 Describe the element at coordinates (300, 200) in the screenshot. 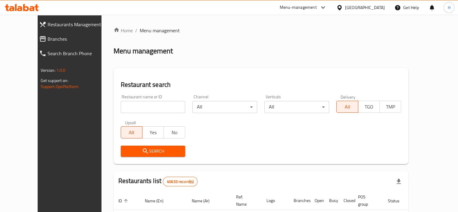

I see `th: Branches` at that location.